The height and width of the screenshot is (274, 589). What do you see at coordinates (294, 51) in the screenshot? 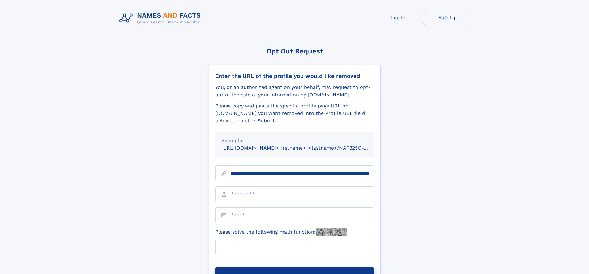
I see `div: Opt Out Request` at bounding box center [294, 51].